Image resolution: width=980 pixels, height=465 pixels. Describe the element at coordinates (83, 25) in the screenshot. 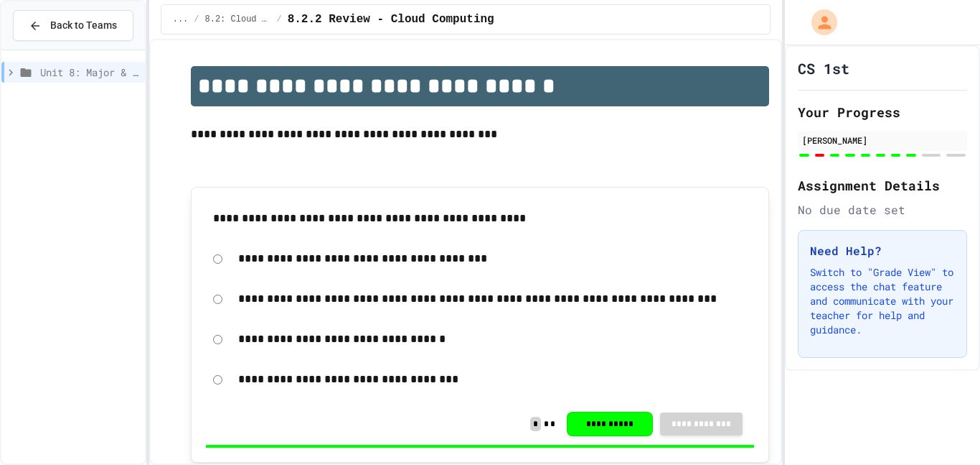

I see `span: Back to Teams` at that location.